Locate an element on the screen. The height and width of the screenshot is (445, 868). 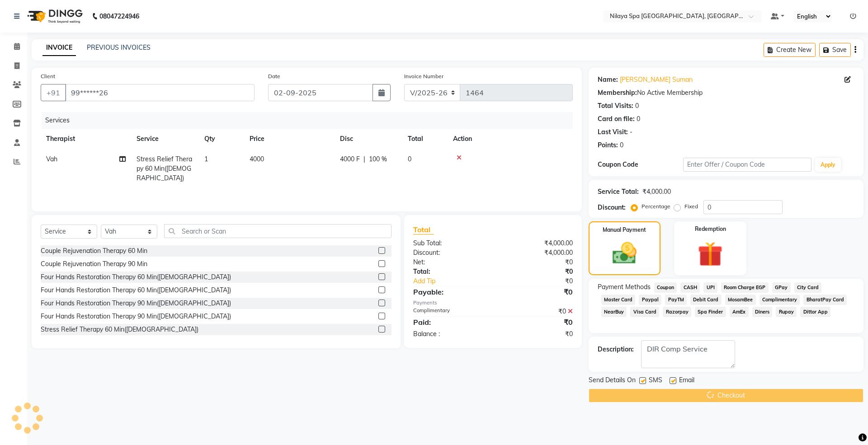
div: Couple Rejuvenation Therapy 60 Min is located at coordinates (94, 251).